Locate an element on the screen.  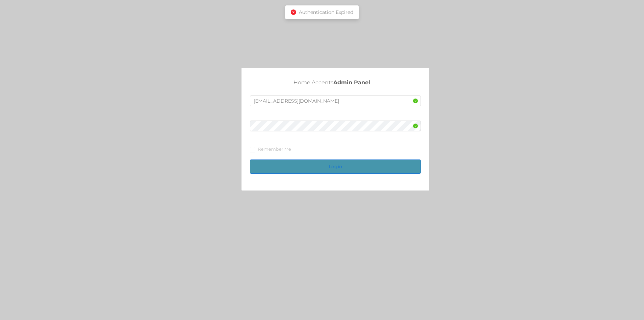
span: Authentication Expired is located at coordinates (326, 12).